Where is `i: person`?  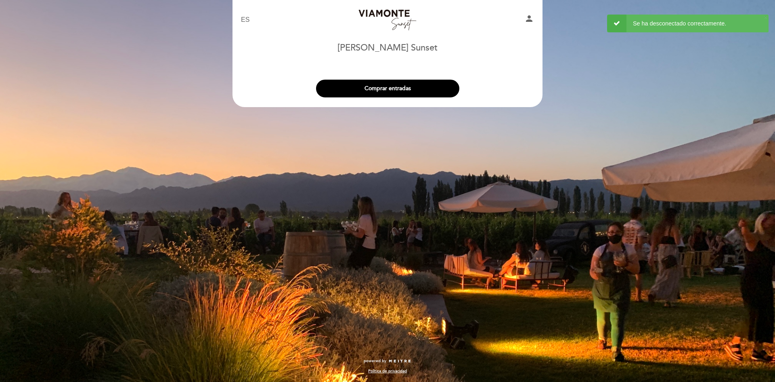 i: person is located at coordinates (529, 19).